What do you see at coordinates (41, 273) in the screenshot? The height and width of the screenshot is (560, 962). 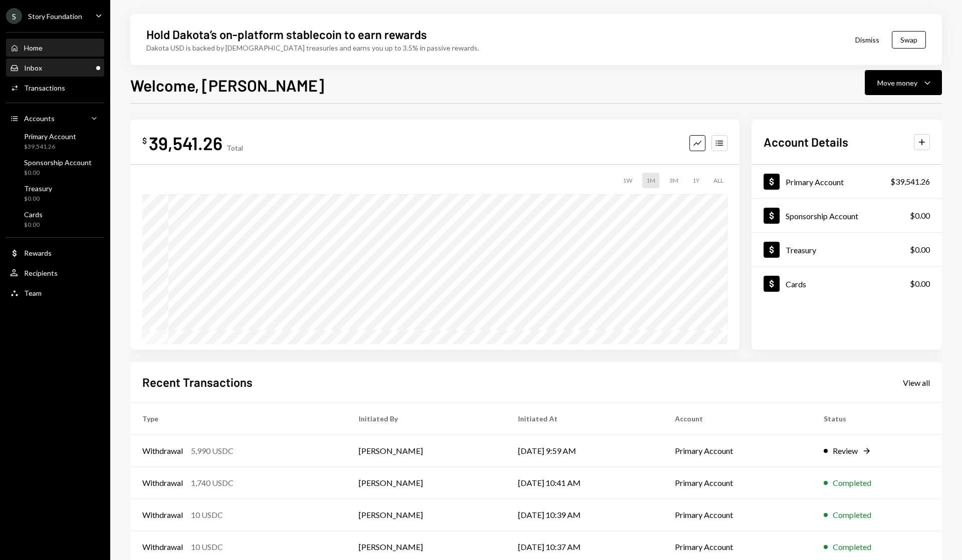 I see `div: Recipients` at bounding box center [41, 273].